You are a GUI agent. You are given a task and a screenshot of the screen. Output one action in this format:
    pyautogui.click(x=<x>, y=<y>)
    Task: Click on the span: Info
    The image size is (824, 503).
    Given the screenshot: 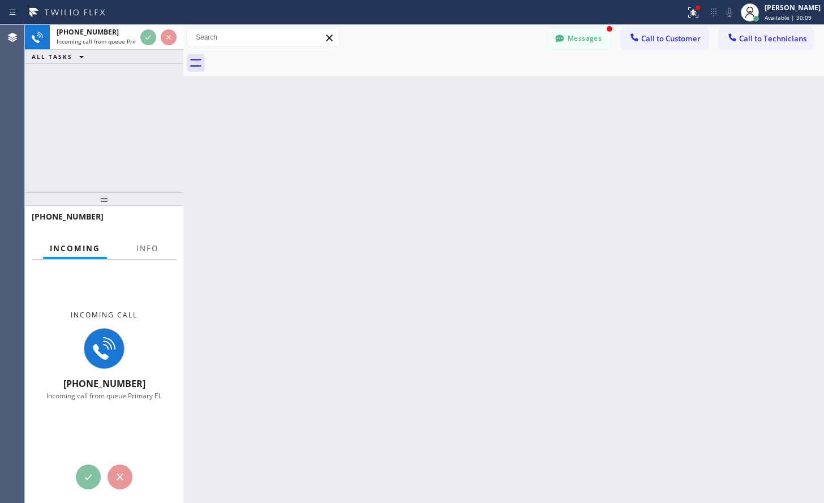 What is the action you would take?
    pyautogui.click(x=147, y=248)
    